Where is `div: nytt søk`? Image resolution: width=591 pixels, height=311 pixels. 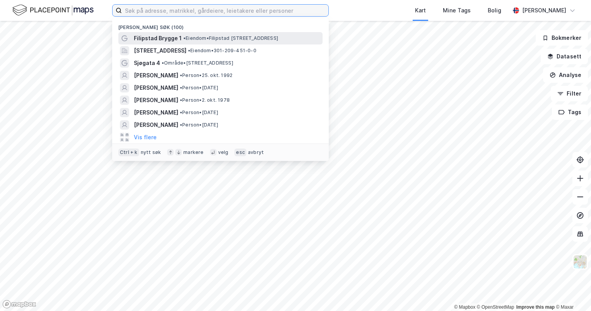
div: nytt søk is located at coordinates (151, 152).